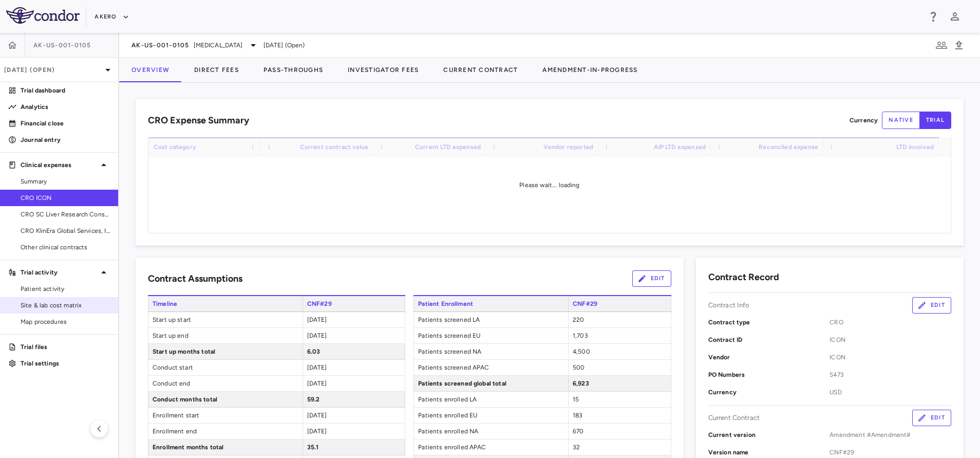 The width and height of the screenshot is (980, 458). What do you see at coordinates (491, 320) in the screenshot?
I see `span: Patients screened LA` at bounding box center [491, 320].